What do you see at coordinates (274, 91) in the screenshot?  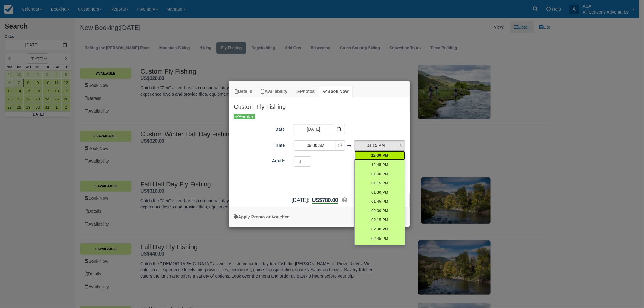 I see `a: Availability` at bounding box center [274, 91].